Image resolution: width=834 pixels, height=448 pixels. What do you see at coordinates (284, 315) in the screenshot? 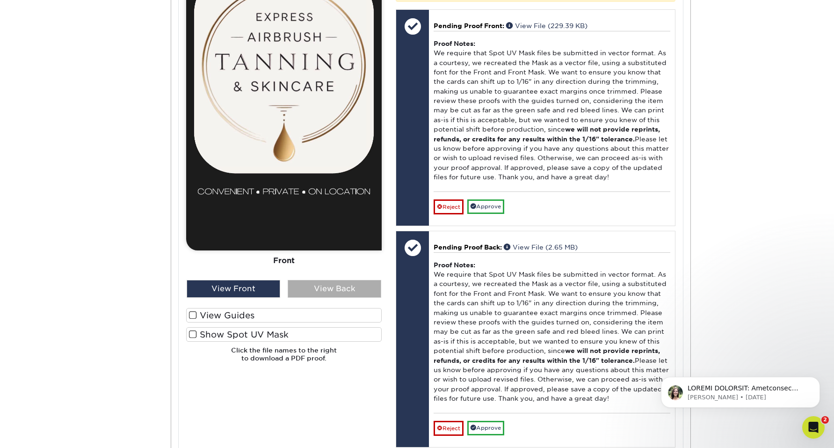
I see `label: View Guides` at bounding box center [284, 315].